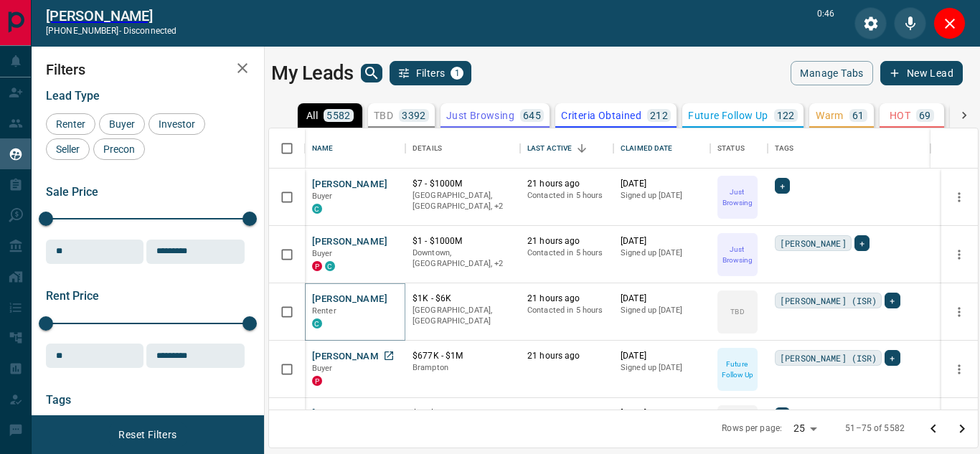 The height and width of the screenshot is (454, 980). I want to click on p: Midtown | Central, Markham, so click(463, 201).